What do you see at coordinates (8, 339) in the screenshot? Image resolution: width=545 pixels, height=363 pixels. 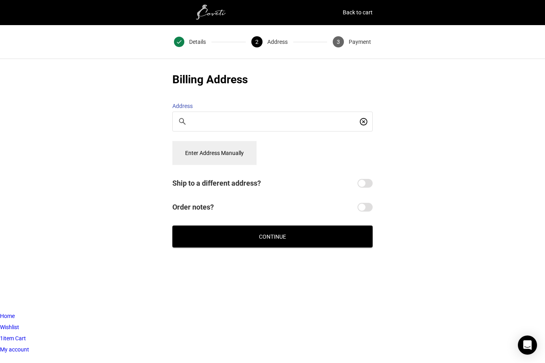 I see `span: item` at bounding box center [8, 339].